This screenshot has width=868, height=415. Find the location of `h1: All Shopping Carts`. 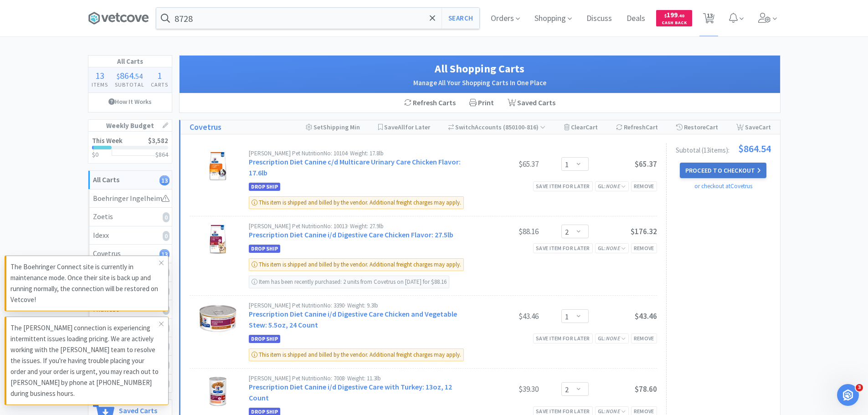

h1: All Shopping Carts is located at coordinates (480, 69).